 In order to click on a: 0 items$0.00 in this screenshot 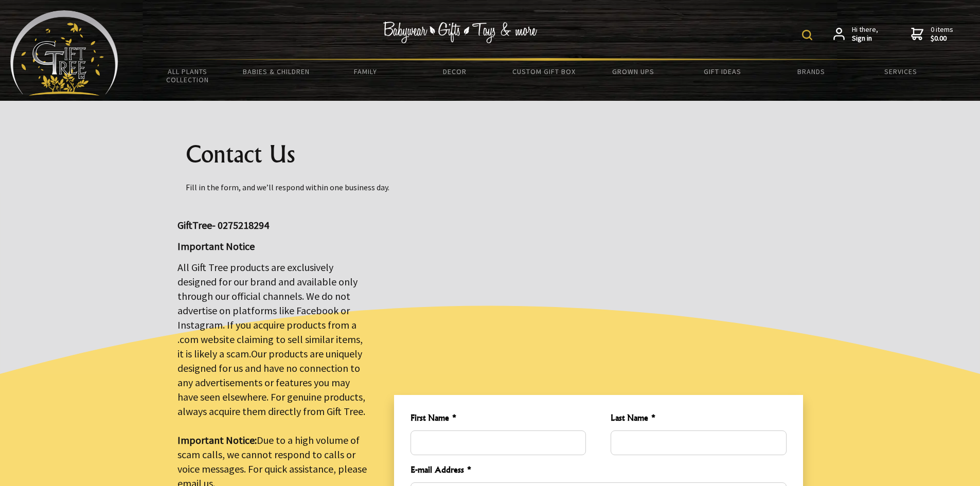, I will do `click(932, 34)`.